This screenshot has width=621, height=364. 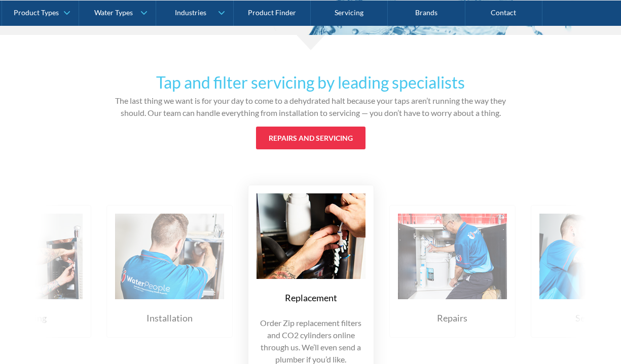 What do you see at coordinates (114, 12) in the screenshot?
I see `div: Water Types` at bounding box center [114, 12].